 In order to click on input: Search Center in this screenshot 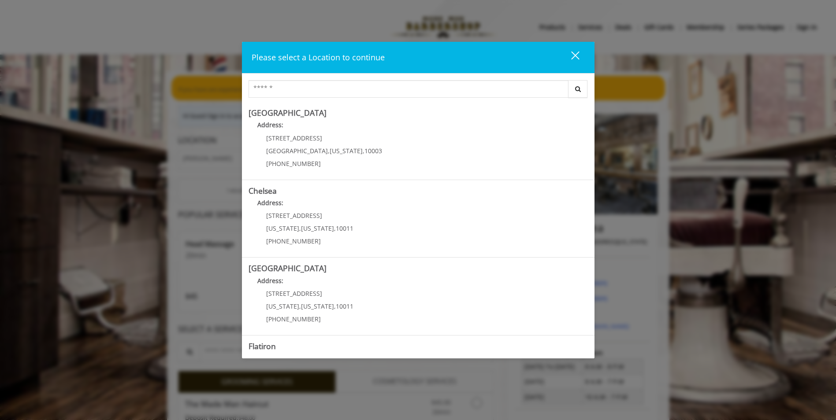, I will do `click(409, 89)`.